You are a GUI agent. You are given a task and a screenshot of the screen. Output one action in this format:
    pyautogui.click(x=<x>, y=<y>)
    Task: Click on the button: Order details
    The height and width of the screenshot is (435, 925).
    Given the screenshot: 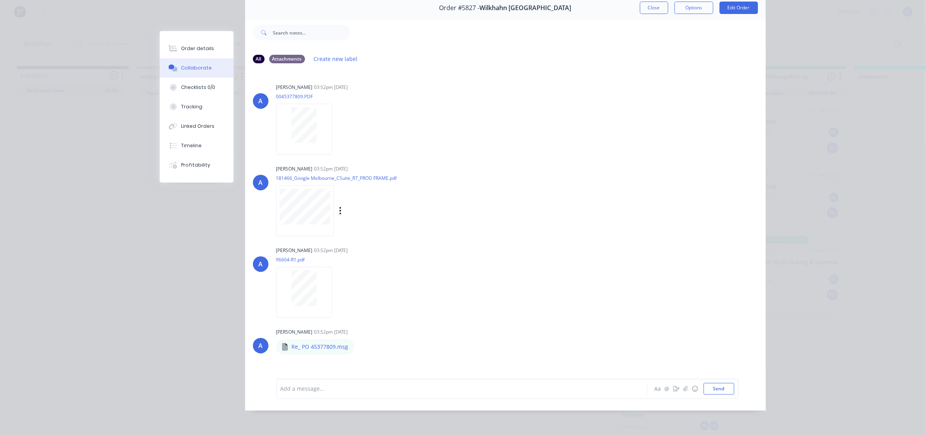 What is the action you would take?
    pyautogui.click(x=197, y=49)
    